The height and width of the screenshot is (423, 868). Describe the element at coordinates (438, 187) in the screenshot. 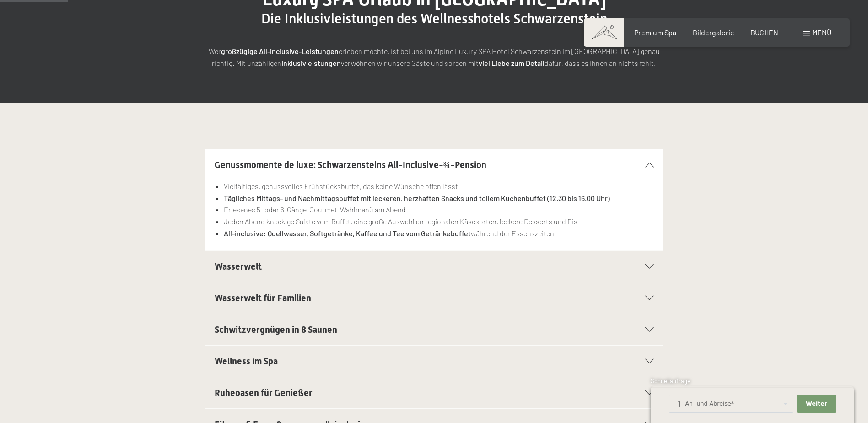

I see `li: Vielfältiges, genussvolles Frühstücksbuffet, das keine Wünsche offen lässt` at that location.